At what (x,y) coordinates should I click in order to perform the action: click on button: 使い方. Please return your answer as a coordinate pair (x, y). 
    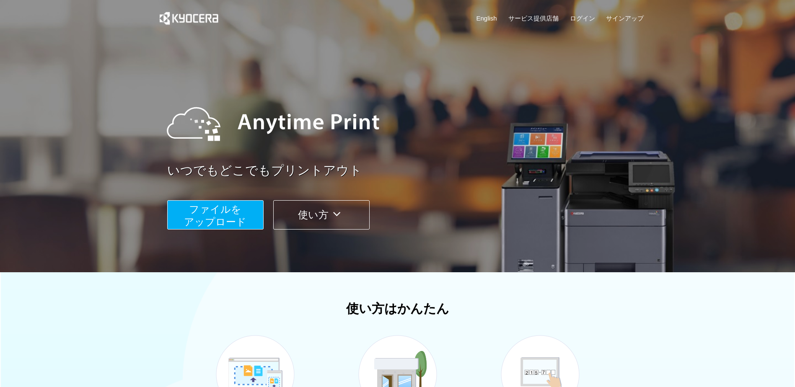
    Looking at the image, I should click on (321, 215).